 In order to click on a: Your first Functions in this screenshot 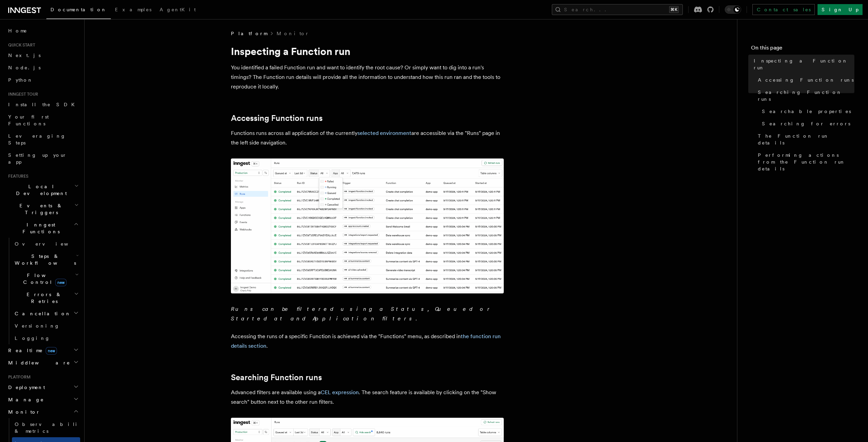, I will do `click(42, 120)`.